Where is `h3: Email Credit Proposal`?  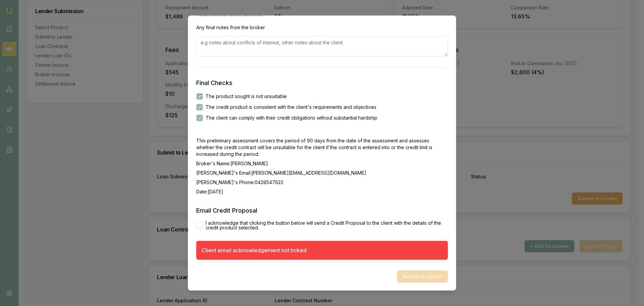 h3: Email Credit Proposal is located at coordinates (322, 210).